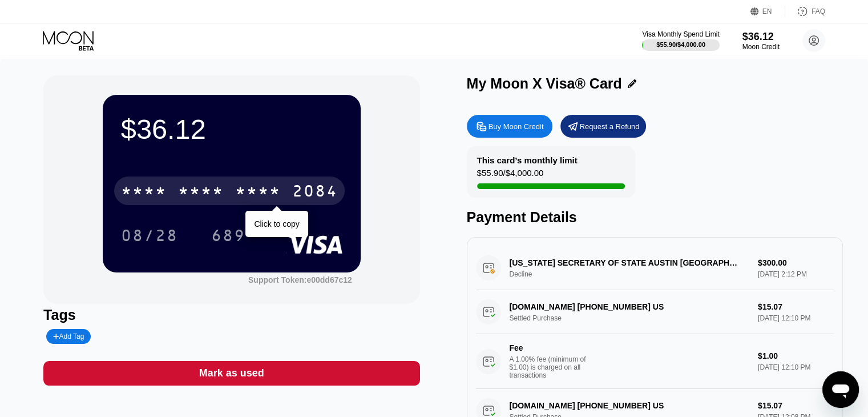  Describe the element at coordinates (552, 367) in the screenshot. I see `div: A 1.00% fee (minimum of $1.00) is charged on all transactions` at that location.